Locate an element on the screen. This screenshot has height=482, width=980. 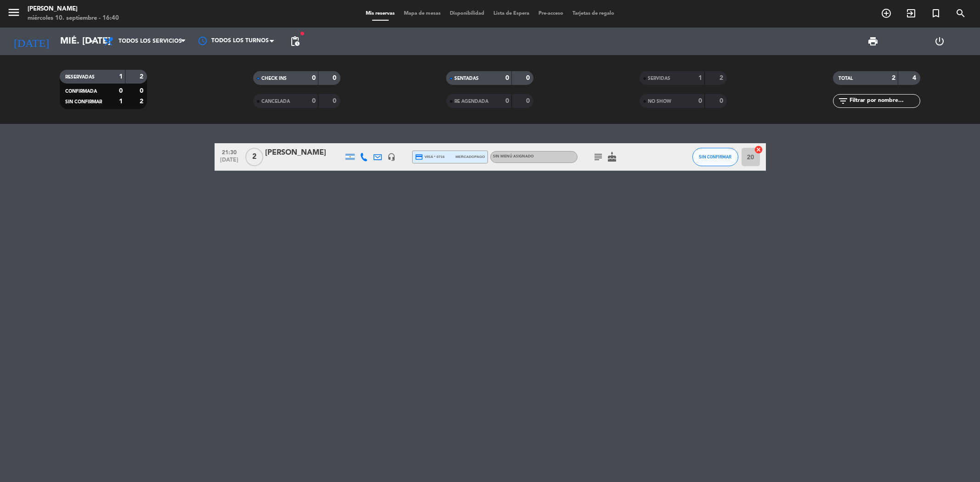
button: SIN CONFIRMAR is located at coordinates (715, 157).